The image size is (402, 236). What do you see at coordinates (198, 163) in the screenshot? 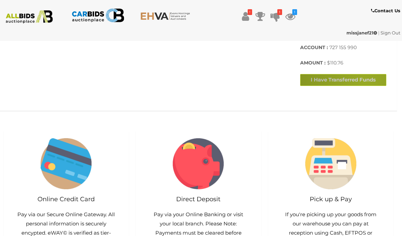
I see `img: direct-deposit-icon.png` at bounding box center [198, 163].